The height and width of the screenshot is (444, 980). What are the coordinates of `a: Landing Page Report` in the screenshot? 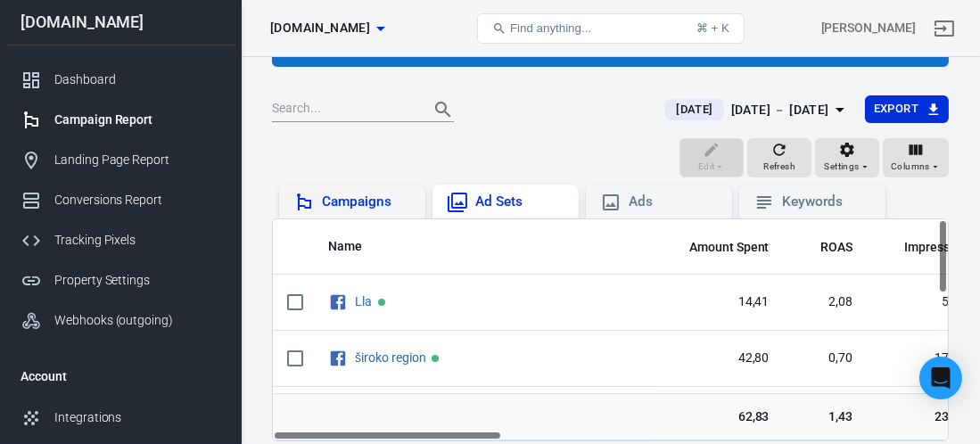 It's located at (121, 159).